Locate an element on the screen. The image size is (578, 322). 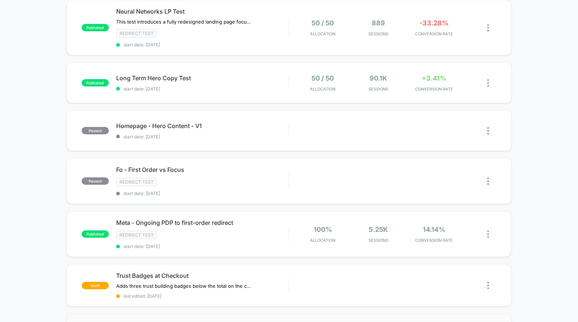
span: Fo - First Order vs Focus is located at coordinates (202, 170).